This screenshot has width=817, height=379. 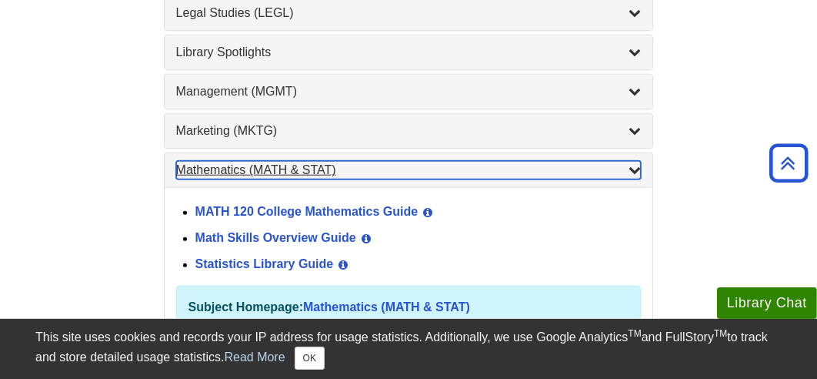 What do you see at coordinates (409, 92) in the screenshot?
I see `a: Management (MGMT)` at bounding box center [409, 92].